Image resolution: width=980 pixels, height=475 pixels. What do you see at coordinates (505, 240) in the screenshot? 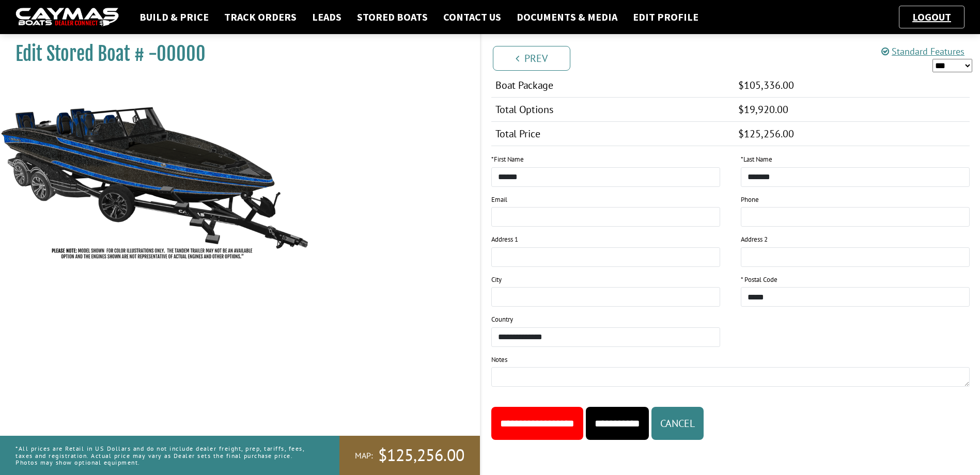
I see `label: Address 1` at bounding box center [505, 240].